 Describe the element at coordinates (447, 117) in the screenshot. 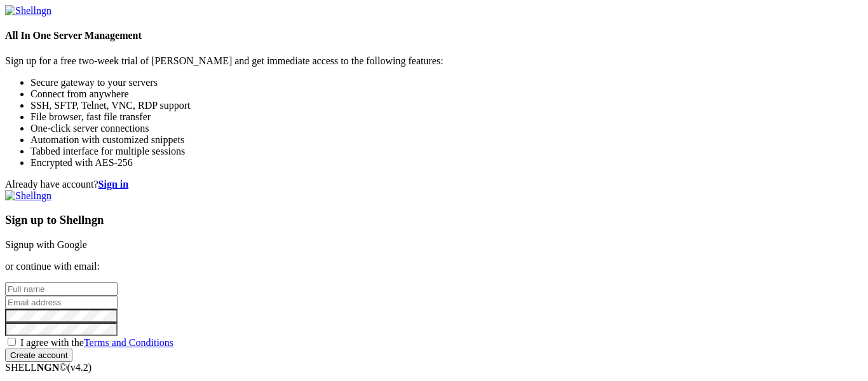

I see `li: File browser, fast file transfer` at that location.